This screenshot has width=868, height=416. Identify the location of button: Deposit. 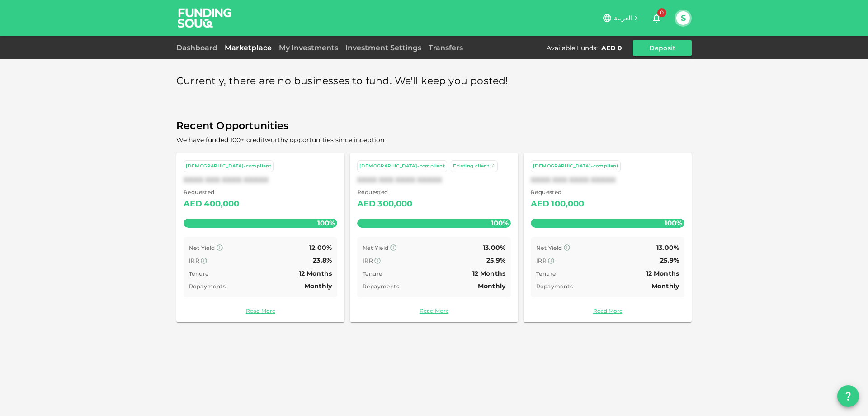
(662, 48).